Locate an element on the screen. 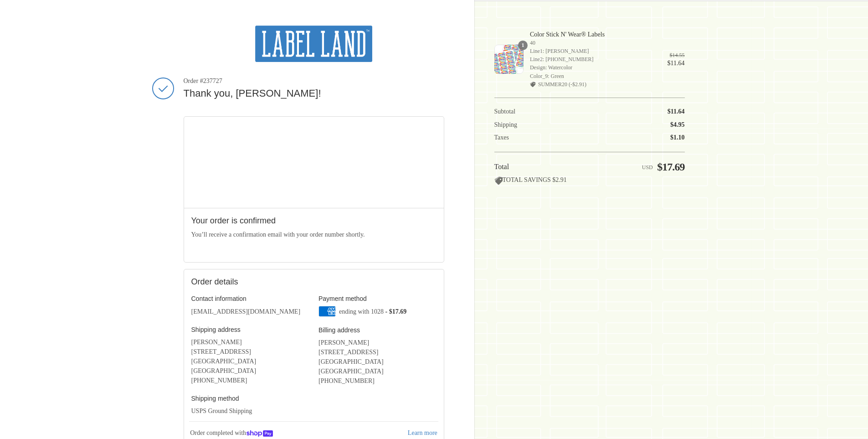  span: $2.91 is located at coordinates (560, 179).